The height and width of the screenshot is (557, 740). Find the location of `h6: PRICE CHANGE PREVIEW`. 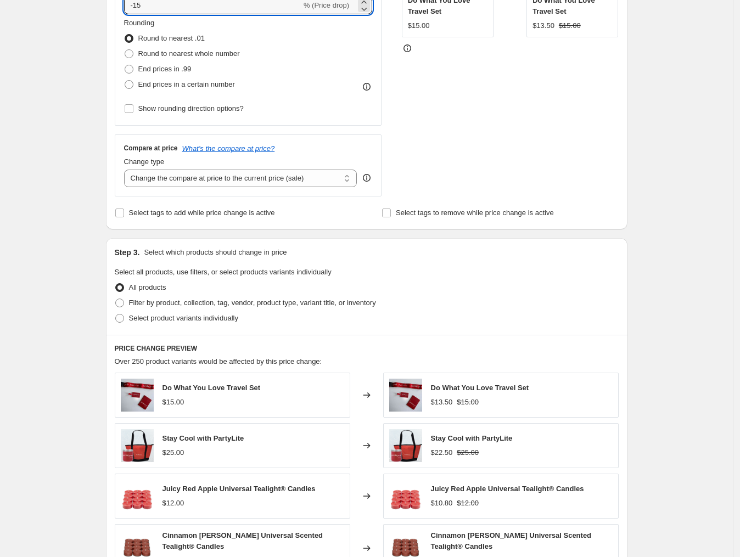

h6: PRICE CHANGE PREVIEW is located at coordinates (367, 349).